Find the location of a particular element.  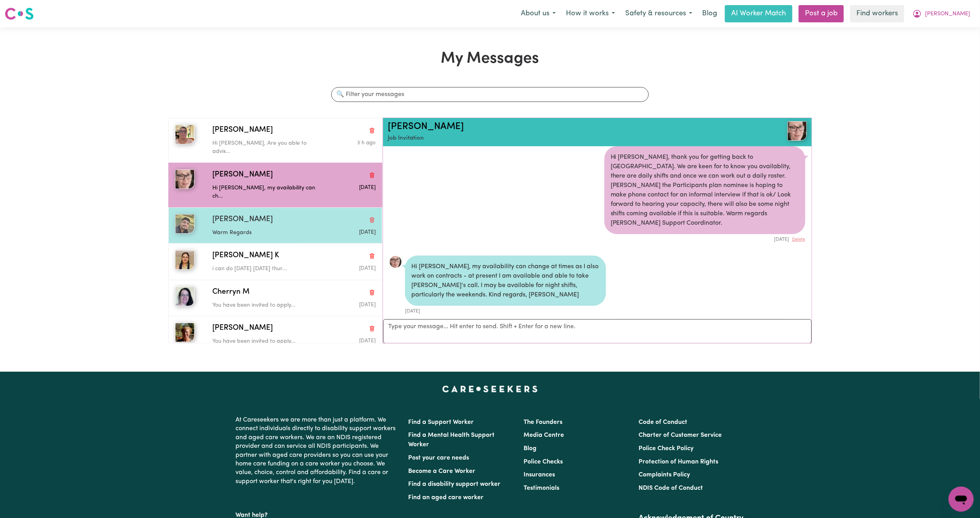

a: Careseekers home page is located at coordinates (490, 389).